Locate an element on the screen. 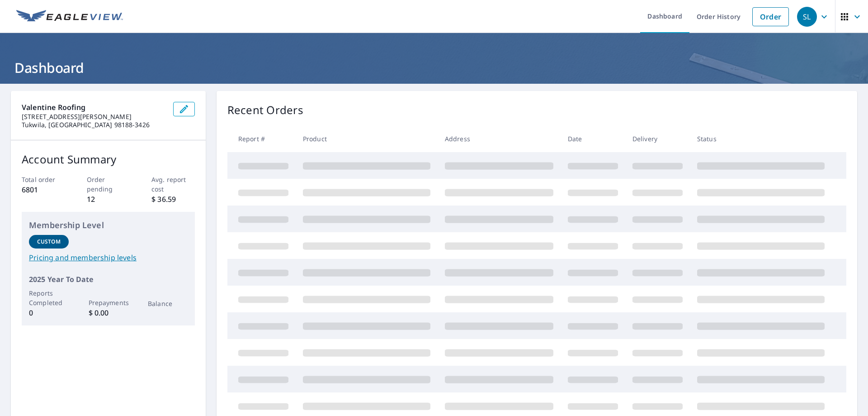  p: 6801 is located at coordinates (44, 190).